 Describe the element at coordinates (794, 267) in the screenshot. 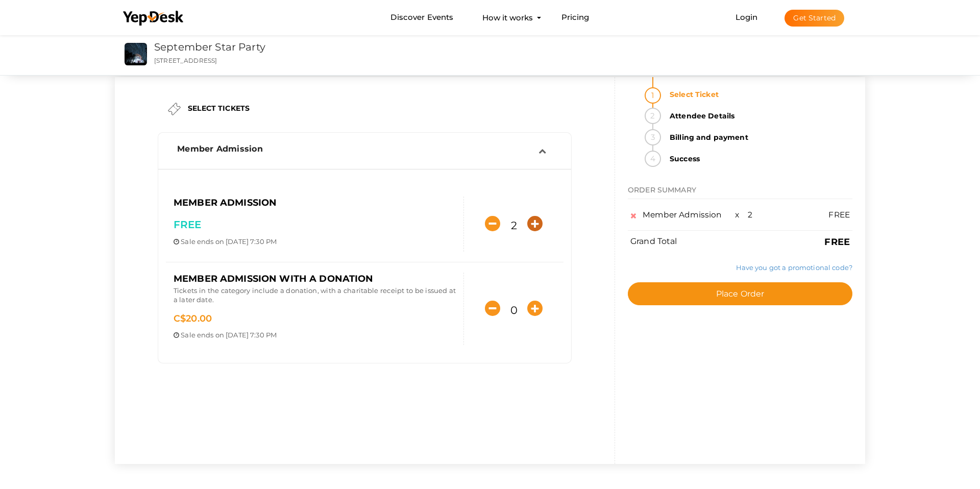

I see `a: Have you got a promotional code?` at that location.